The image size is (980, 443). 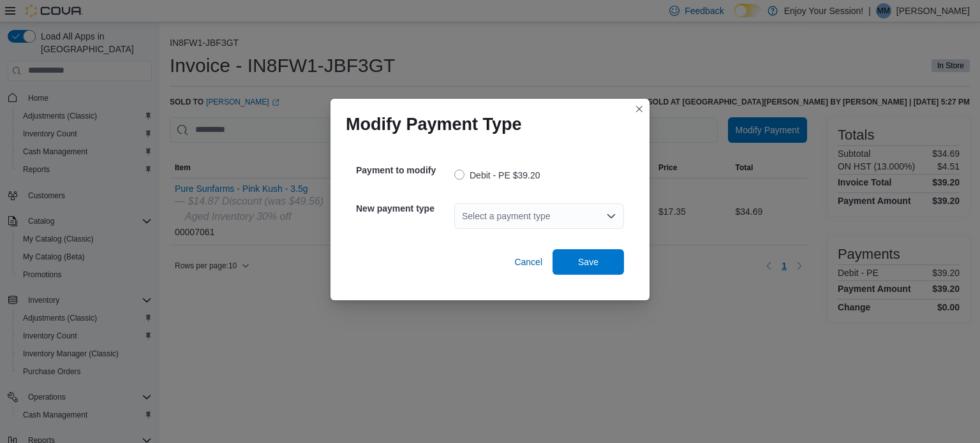 What do you see at coordinates (463, 216) in the screenshot?
I see `input: Accessible screen reader label` at bounding box center [463, 216].